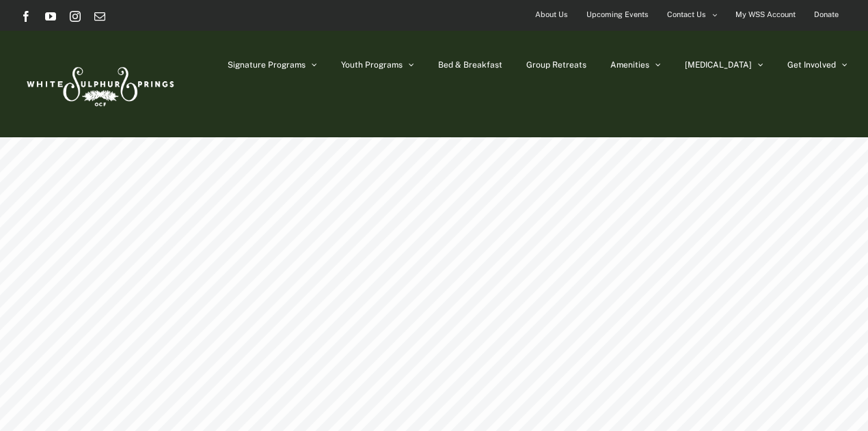  I want to click on a: Facebook, so click(26, 16).